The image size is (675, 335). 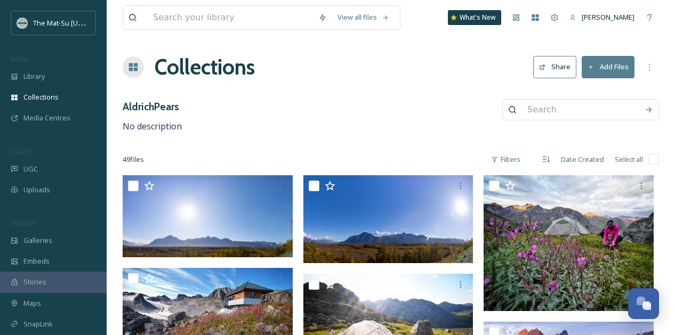 What do you see at coordinates (35, 282) in the screenshot?
I see `span: Stories` at bounding box center [35, 282].